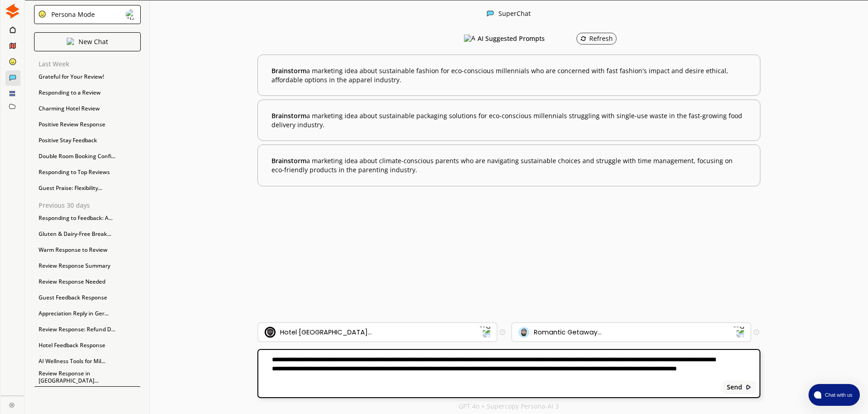 The height and width of the screenshot is (414, 868). I want to click on img: Audience Icon, so click(523, 332).